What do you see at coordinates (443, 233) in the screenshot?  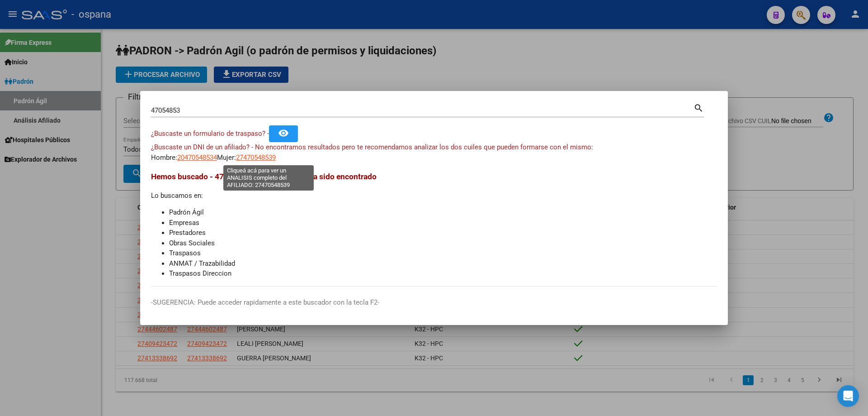 I see `li: Prestadores` at bounding box center [443, 233].